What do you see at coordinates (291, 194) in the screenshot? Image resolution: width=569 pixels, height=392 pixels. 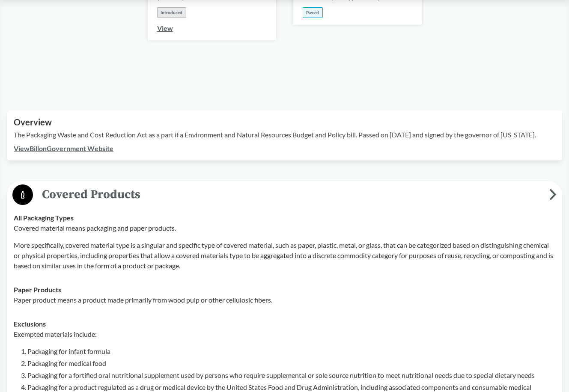 I see `span: Covered Products` at bounding box center [291, 194].